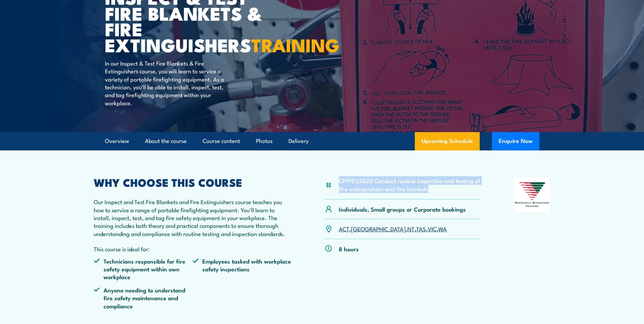  What do you see at coordinates (402, 209) in the screenshot?
I see `p: Individuals, Small groups or Corporate bookings` at bounding box center [402, 209].